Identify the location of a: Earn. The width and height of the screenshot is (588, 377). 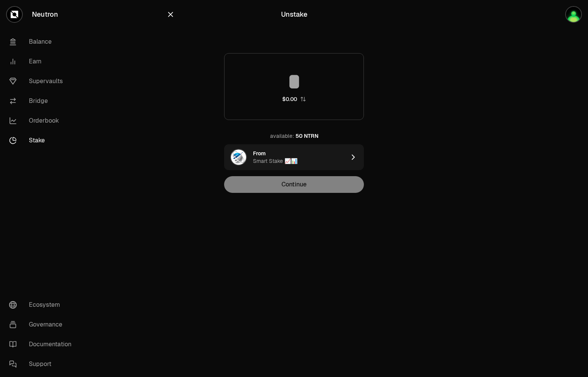
(42, 61).